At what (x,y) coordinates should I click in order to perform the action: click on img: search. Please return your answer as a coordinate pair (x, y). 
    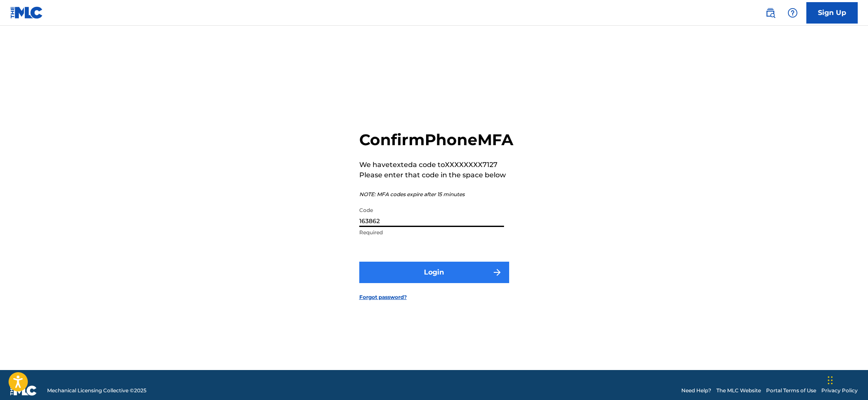
    Looking at the image, I should click on (770, 13).